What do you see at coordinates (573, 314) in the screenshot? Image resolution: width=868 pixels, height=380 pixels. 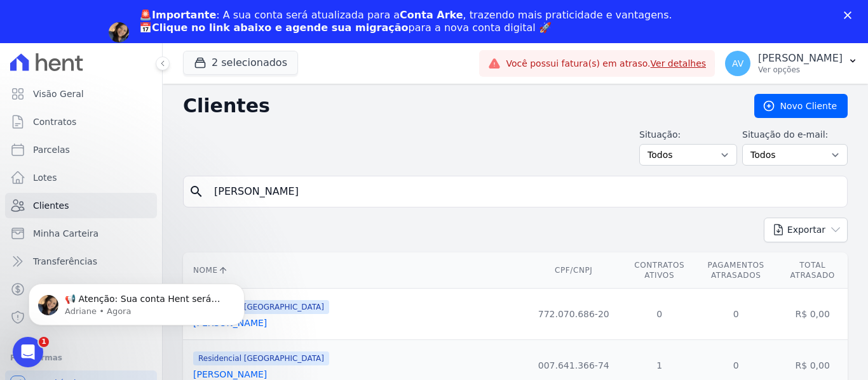 I see `td: 772.070.686-20` at bounding box center [573, 314].